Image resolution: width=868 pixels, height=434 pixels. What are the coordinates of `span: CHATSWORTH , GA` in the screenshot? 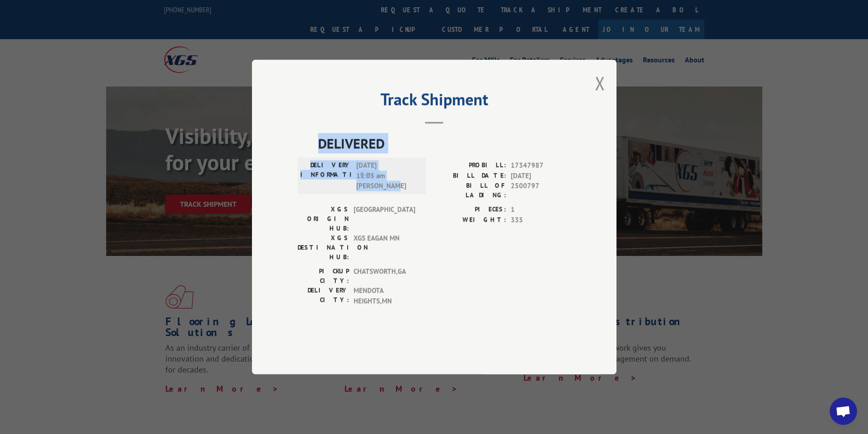 It's located at (384, 276).